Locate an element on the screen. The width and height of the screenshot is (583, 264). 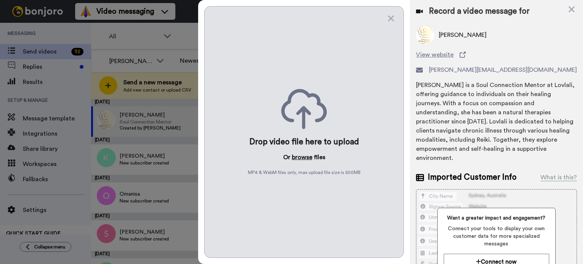
span: MP4 & WebM files only, max upload file size is 500 MB is located at coordinates (304, 172).